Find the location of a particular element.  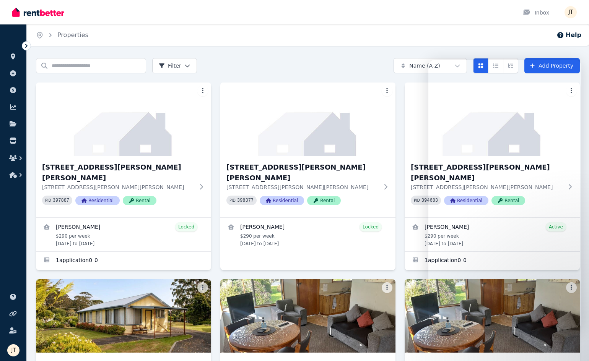

div: View options is located at coordinates (496, 66).